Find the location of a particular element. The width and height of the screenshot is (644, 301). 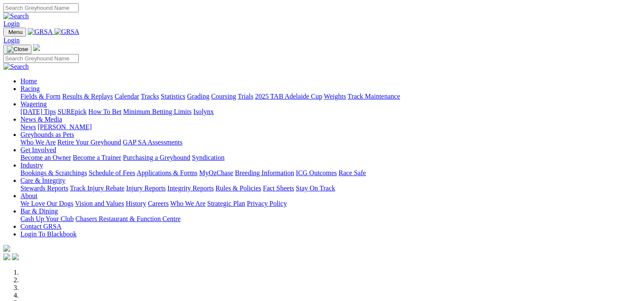

a: Industry is located at coordinates (32, 165).